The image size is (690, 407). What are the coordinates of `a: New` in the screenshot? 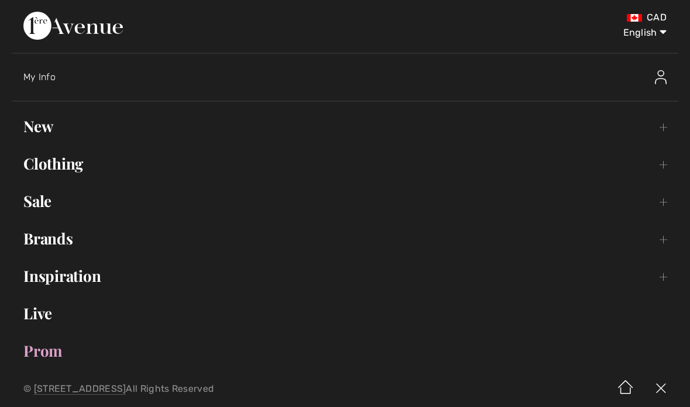 It's located at (345, 126).